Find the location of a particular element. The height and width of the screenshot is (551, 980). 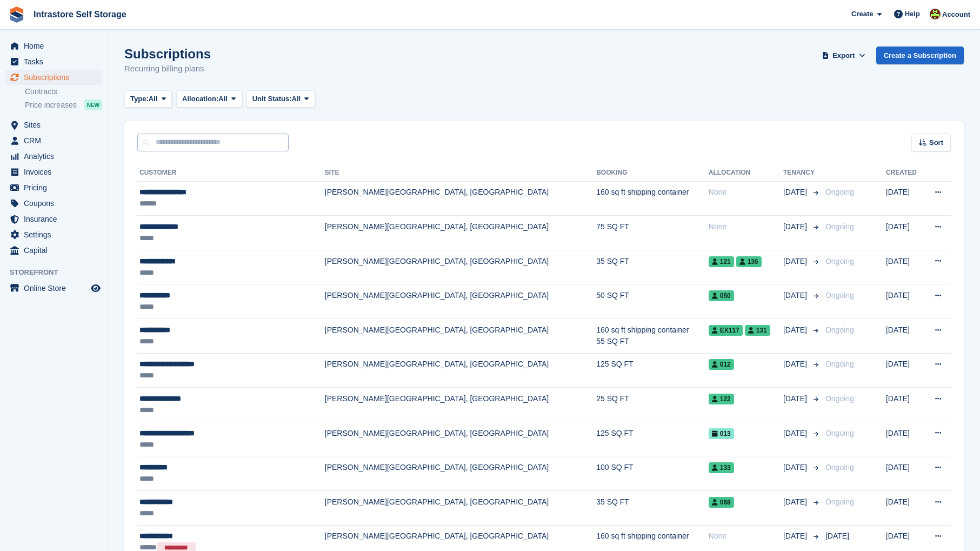

span: 122 is located at coordinates (721, 399).